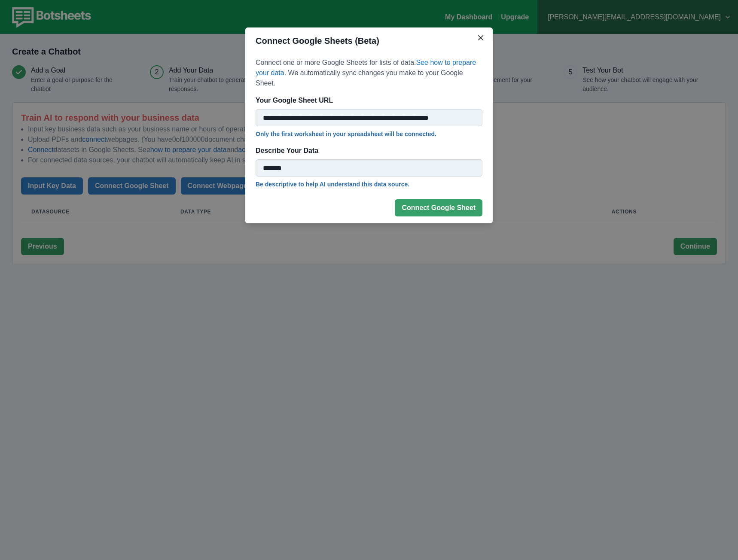 This screenshot has height=560, width=738. What do you see at coordinates (439, 208) in the screenshot?
I see `button: Connect Google Sheet` at bounding box center [439, 208].